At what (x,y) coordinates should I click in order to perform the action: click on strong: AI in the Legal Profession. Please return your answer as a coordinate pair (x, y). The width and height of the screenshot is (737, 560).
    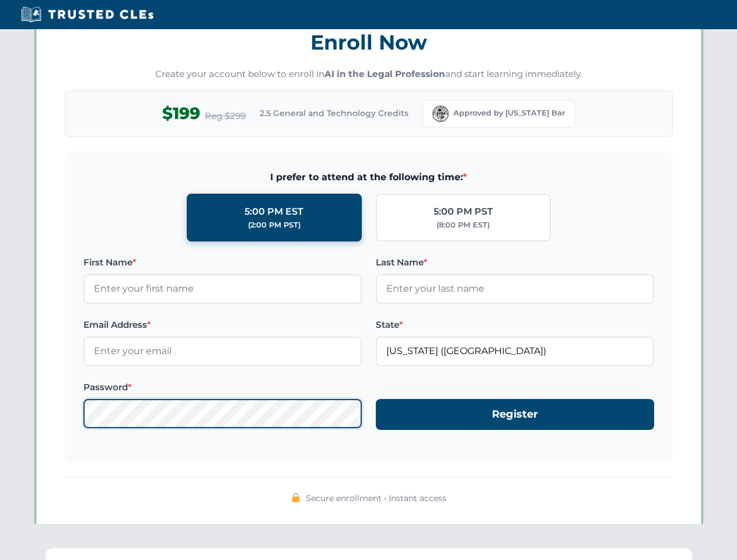
    Looking at the image, I should click on (385, 73).